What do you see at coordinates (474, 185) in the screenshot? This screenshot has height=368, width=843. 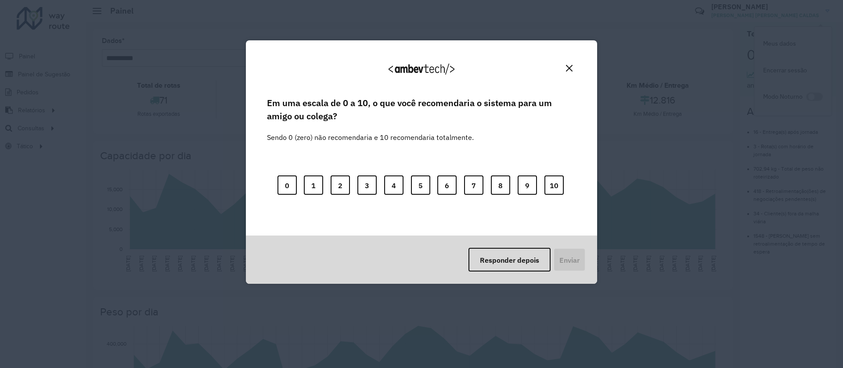 I see `button: 7` at bounding box center [474, 185].